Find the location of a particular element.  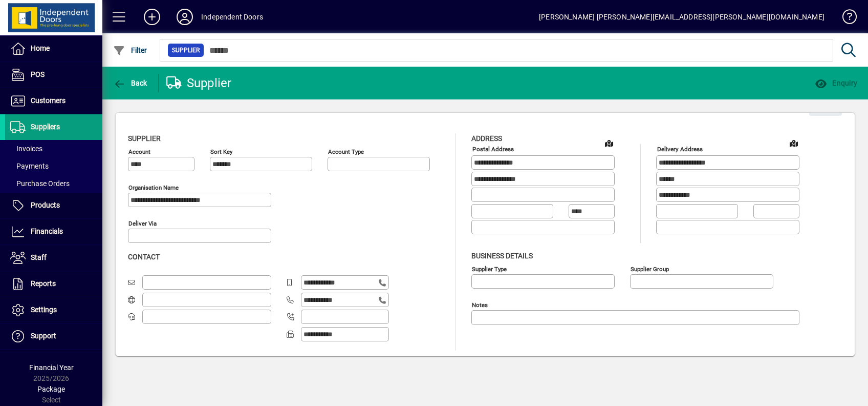

button: Add is located at coordinates (152, 17).